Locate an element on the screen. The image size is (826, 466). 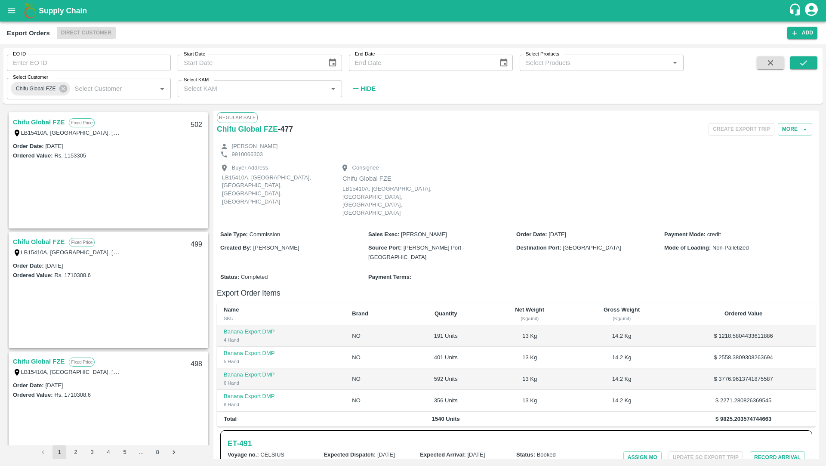
b: 1540 Units is located at coordinates (445, 418).